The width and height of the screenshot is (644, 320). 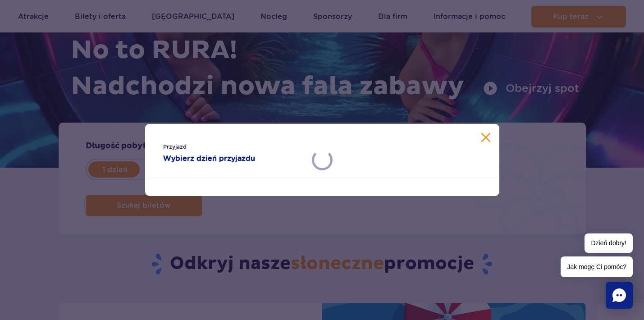 What do you see at coordinates (597, 266) in the screenshot?
I see `span: Jak mogę Ci pomóc?` at bounding box center [597, 266].